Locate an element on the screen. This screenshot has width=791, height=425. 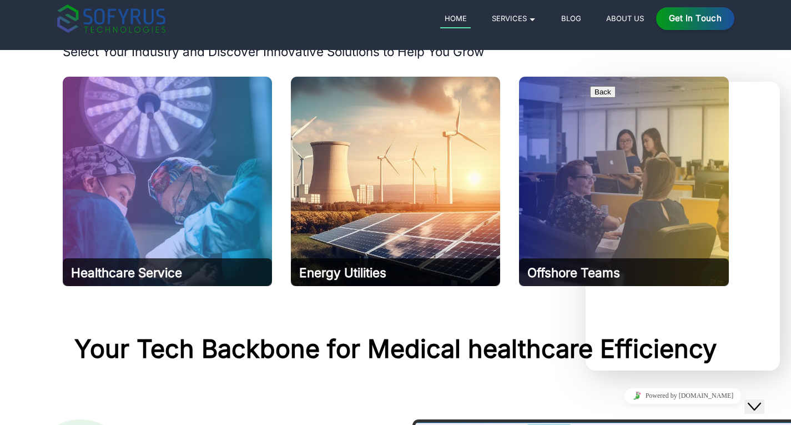
img: Software development Company is located at coordinates (396, 182).